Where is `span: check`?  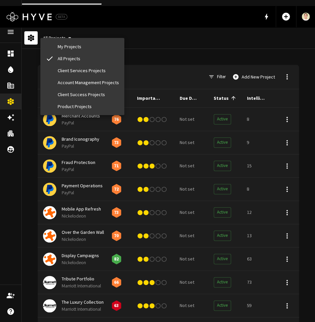
span: check is located at coordinates (50, 59).